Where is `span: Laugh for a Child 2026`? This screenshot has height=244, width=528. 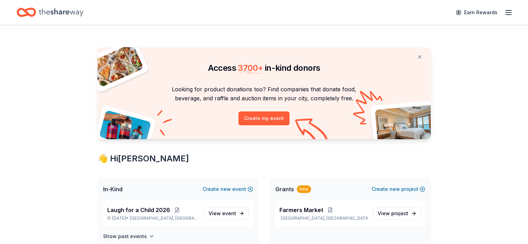 span: Laugh for a Child 2026 is located at coordinates (139, 210).